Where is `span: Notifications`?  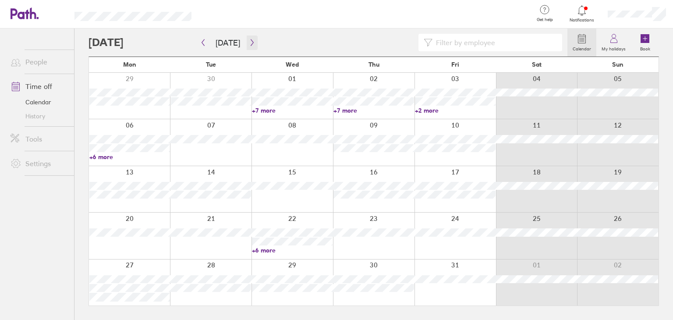 span: Notifications is located at coordinates (582, 20).